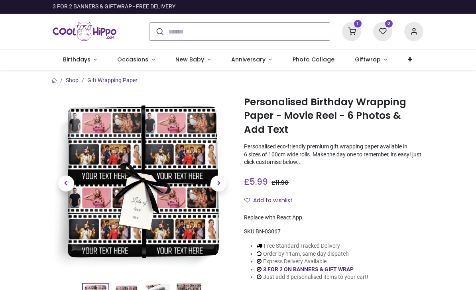  What do you see at coordinates (84, 31) in the screenshot?
I see `a: Logo of Cool Hippo` at bounding box center [84, 31].